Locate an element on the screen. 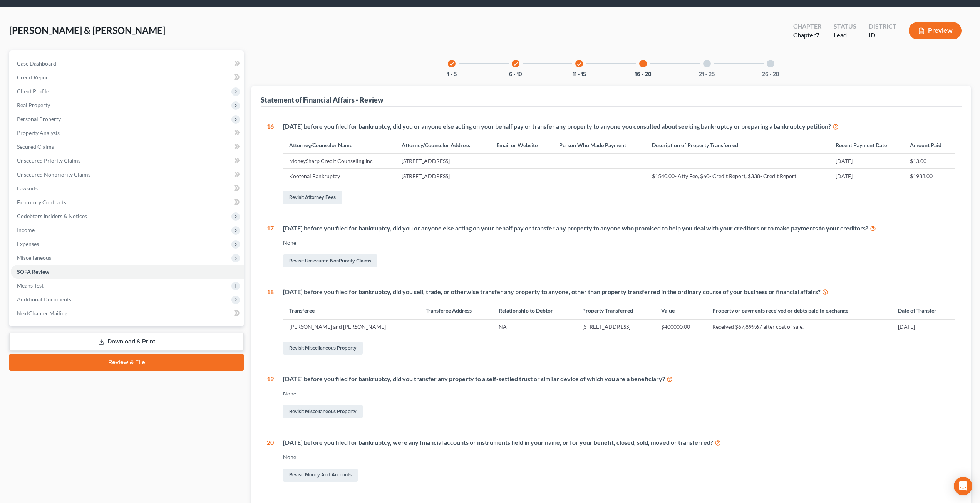  span: Credit Report is located at coordinates (34, 77).